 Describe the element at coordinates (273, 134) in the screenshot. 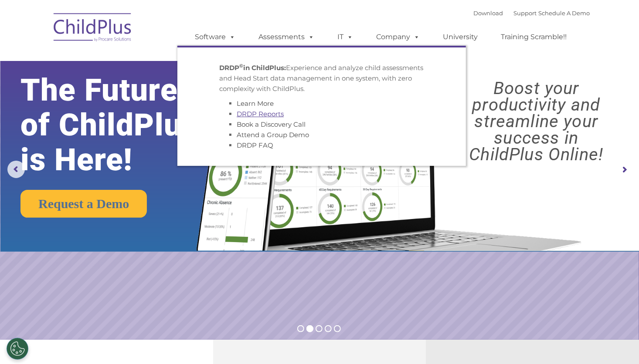

I see `a: Attend a Group Demo` at that location.